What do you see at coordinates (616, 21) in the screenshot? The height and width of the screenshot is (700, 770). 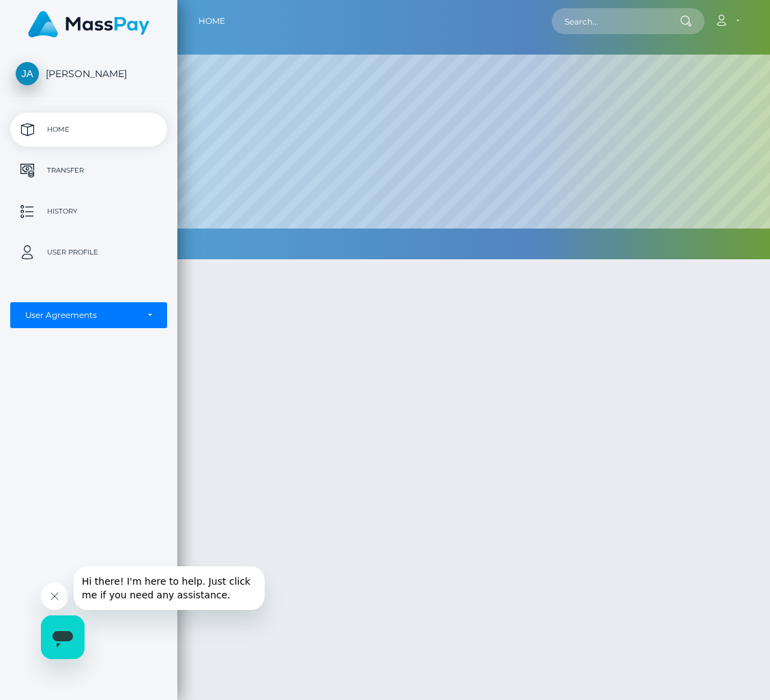 I see `input: Search...` at bounding box center [616, 21].